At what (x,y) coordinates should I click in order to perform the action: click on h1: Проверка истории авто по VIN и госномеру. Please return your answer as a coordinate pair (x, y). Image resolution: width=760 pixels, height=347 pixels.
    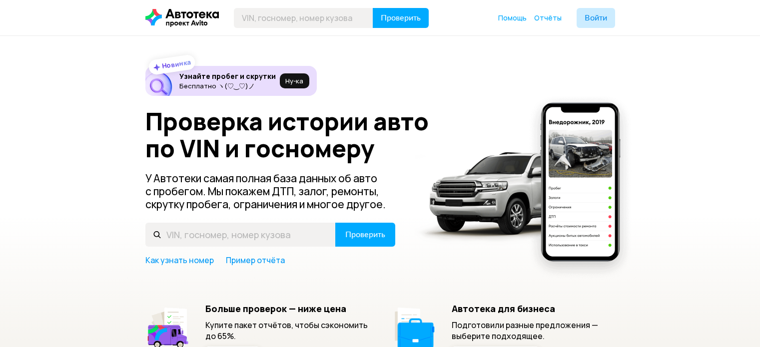
    Looking at the image, I should click on (294, 135).